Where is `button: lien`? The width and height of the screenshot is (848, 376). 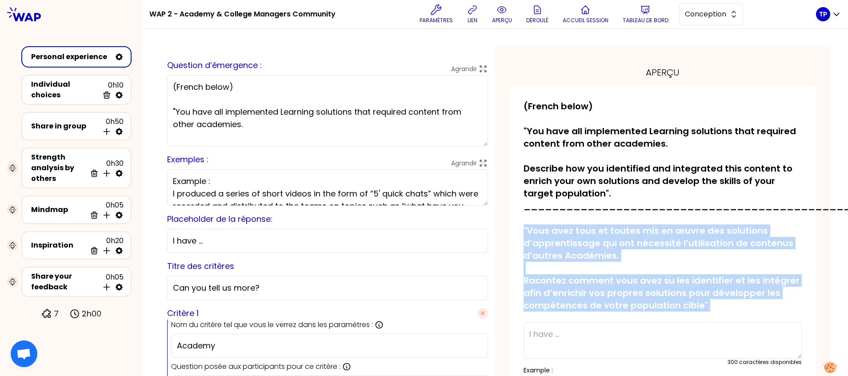 button: lien is located at coordinates (473, 14).